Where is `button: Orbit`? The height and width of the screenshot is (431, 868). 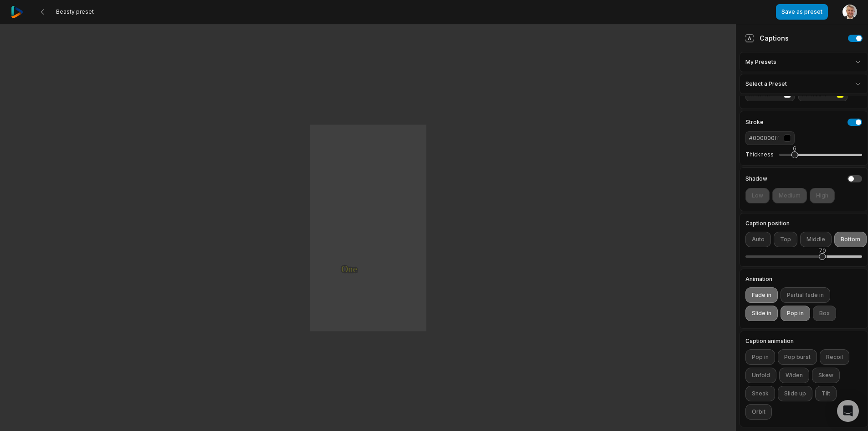 button: Orbit is located at coordinates (759, 412).